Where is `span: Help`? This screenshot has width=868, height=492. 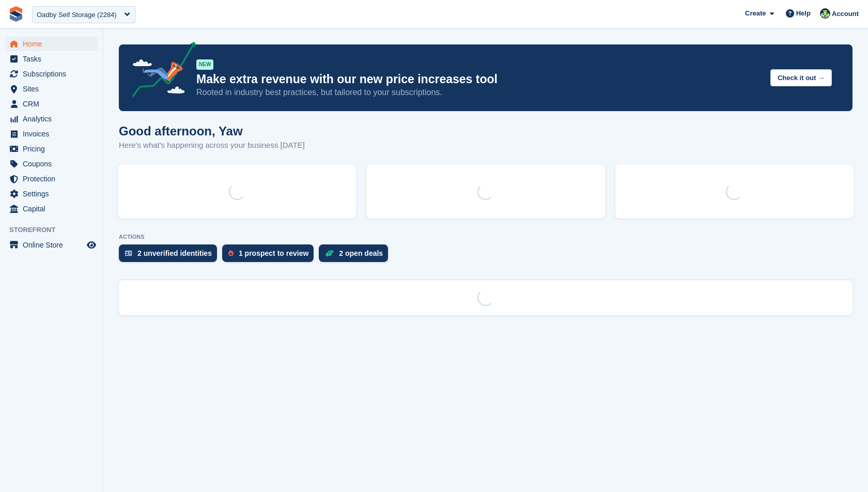 span: Help is located at coordinates (804, 13).